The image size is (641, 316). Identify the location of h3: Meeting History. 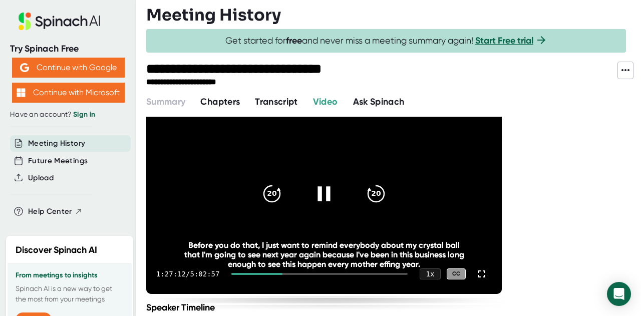
(213, 15).